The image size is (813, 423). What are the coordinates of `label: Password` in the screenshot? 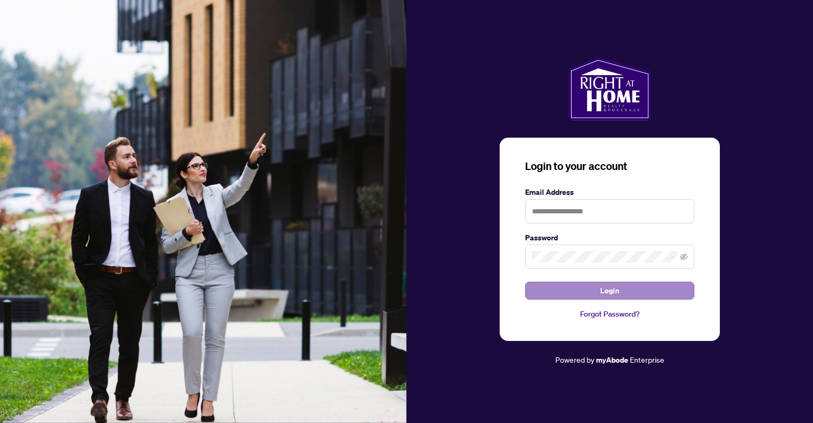 It's located at (610, 238).